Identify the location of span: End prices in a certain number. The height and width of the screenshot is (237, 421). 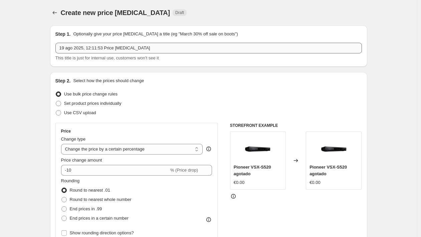
(99, 218).